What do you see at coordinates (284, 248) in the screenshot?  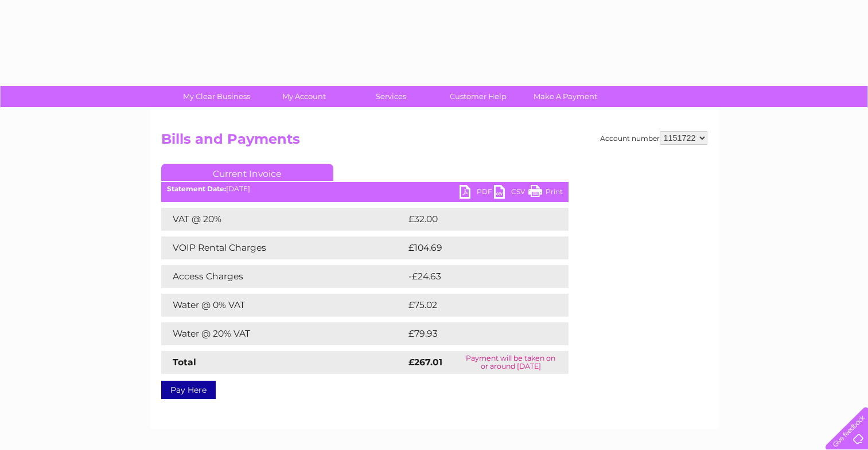 I see `td: VOIP Rental Charges` at bounding box center [284, 248].